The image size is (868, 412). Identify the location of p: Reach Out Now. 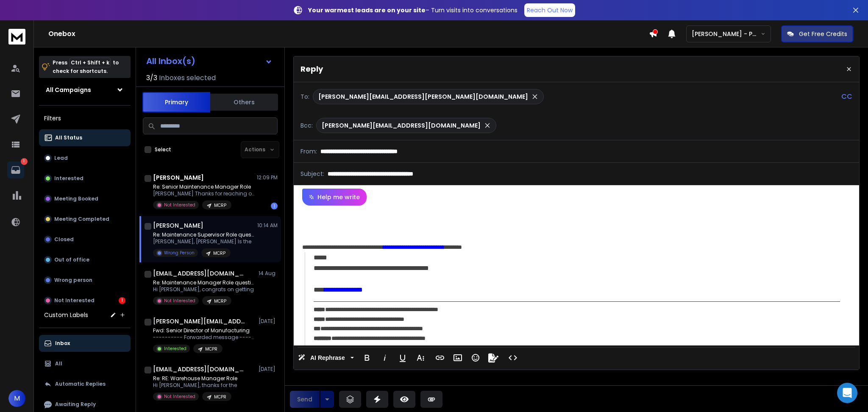
(549, 10).